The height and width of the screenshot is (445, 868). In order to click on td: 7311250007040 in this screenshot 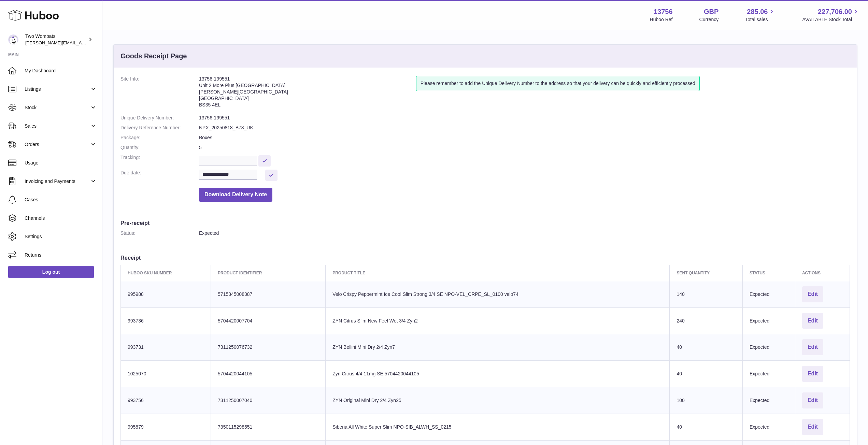, I will do `click(269, 401)`.